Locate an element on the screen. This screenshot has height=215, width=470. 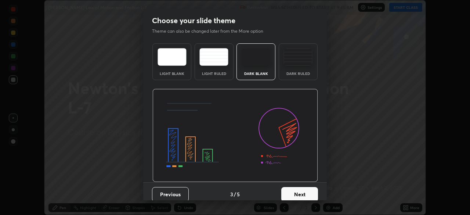
h4: 5 is located at coordinates (238, 194).